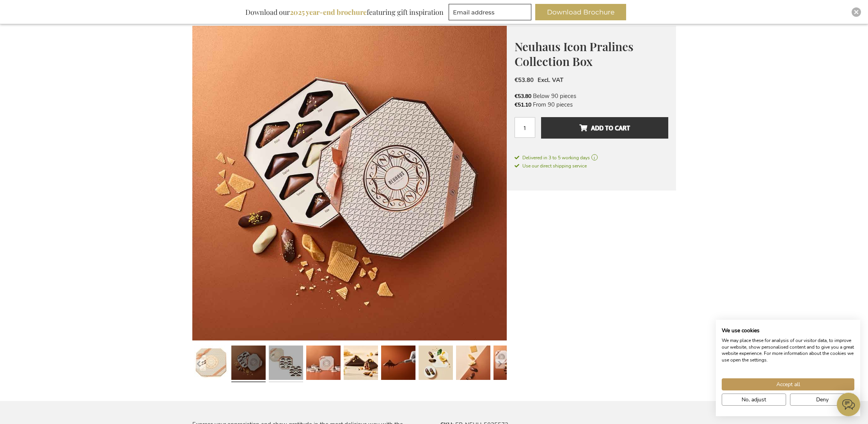  What do you see at coordinates (581, 12) in the screenshot?
I see `button: Download Brochure` at bounding box center [581, 12].